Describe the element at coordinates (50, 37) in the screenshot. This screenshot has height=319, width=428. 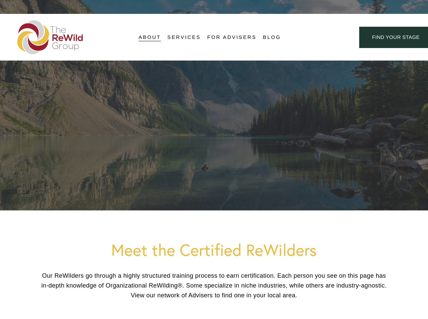
I see `img: The ReWild Group` at that location.